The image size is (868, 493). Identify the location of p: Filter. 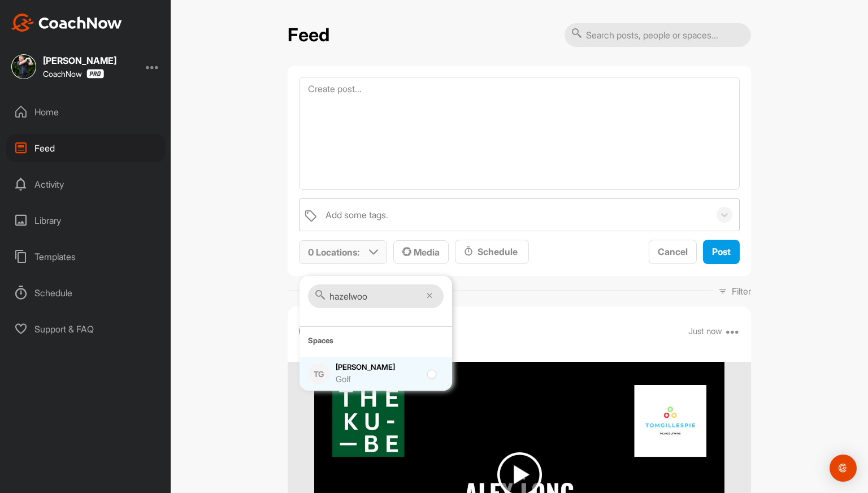
(742, 291).